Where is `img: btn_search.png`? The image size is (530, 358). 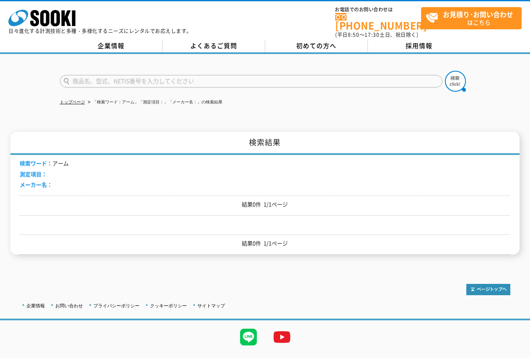 img: btn_search.png is located at coordinates (455, 81).